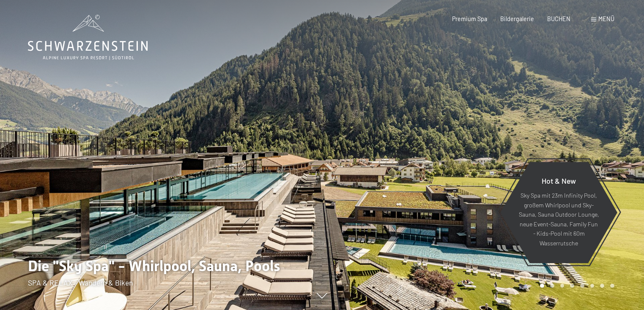 The image size is (644, 310). I want to click on div: Carousel Page 7, so click(602, 286).